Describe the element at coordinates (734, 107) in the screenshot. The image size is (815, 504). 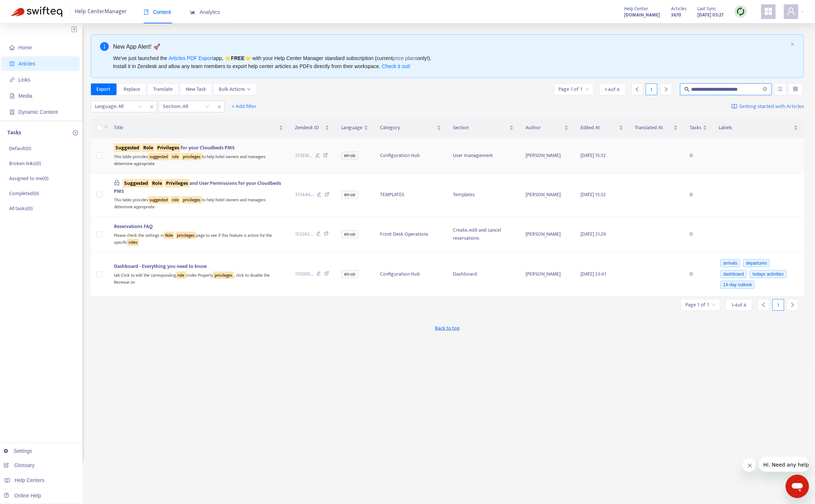
I see `img: image-link` at that location.